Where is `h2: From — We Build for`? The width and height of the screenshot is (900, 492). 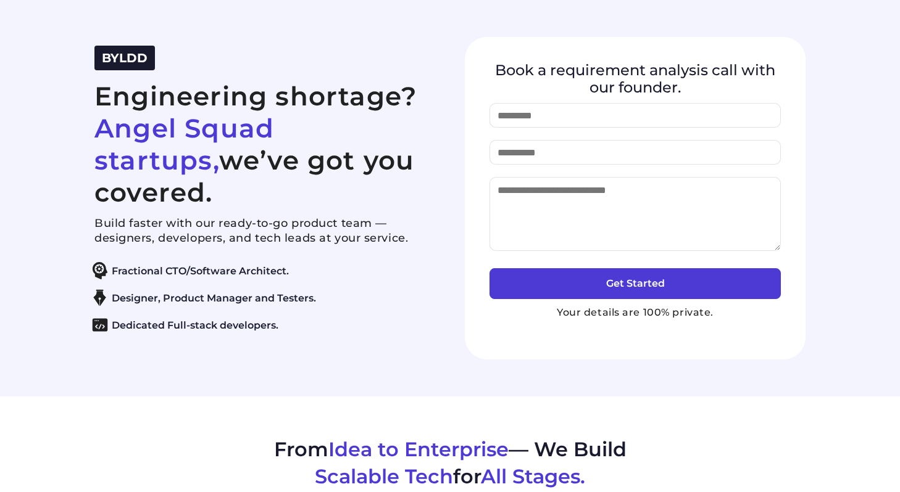
h2: From — We Build for is located at coordinates (450, 463).